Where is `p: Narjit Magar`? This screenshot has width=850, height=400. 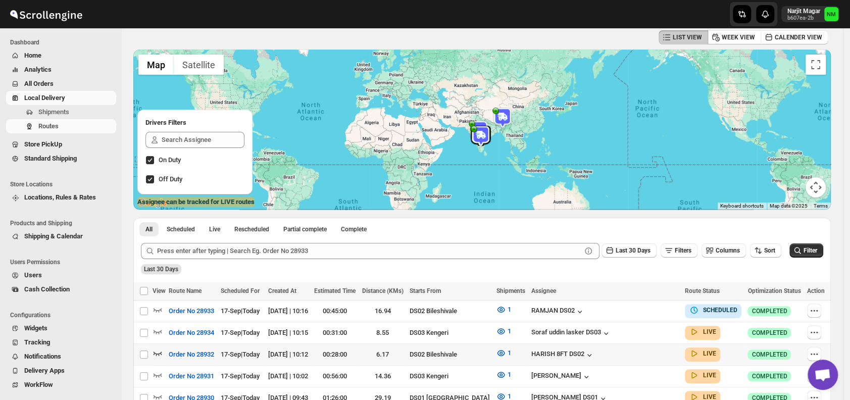
p: Narjit Magar is located at coordinates (803, 11).